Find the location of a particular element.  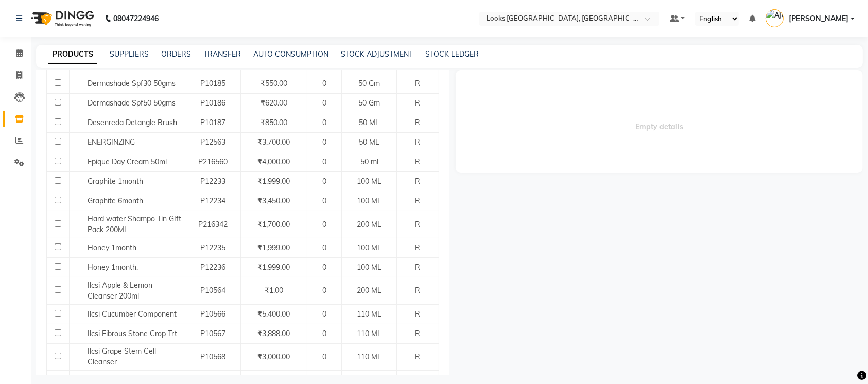

span: P10187 is located at coordinates (212, 122).